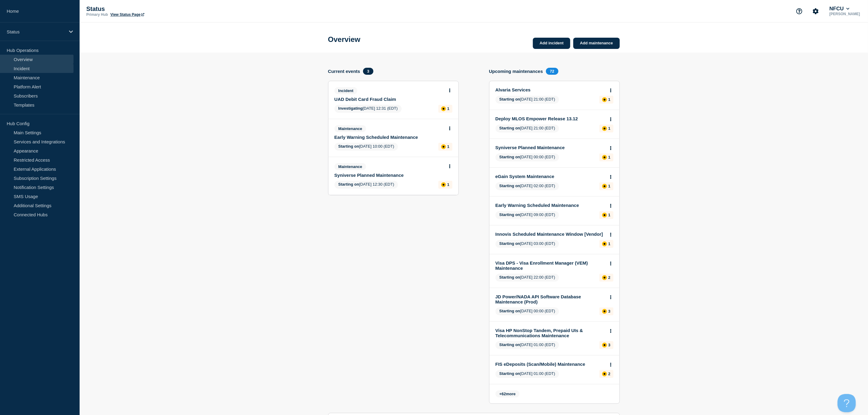 Image resolution: width=868 pixels, height=415 pixels. Describe the element at coordinates (550, 265) in the screenshot. I see `a: Visa DPS - Visa Enrollment Manager (VEM) Maintenance` at that location.